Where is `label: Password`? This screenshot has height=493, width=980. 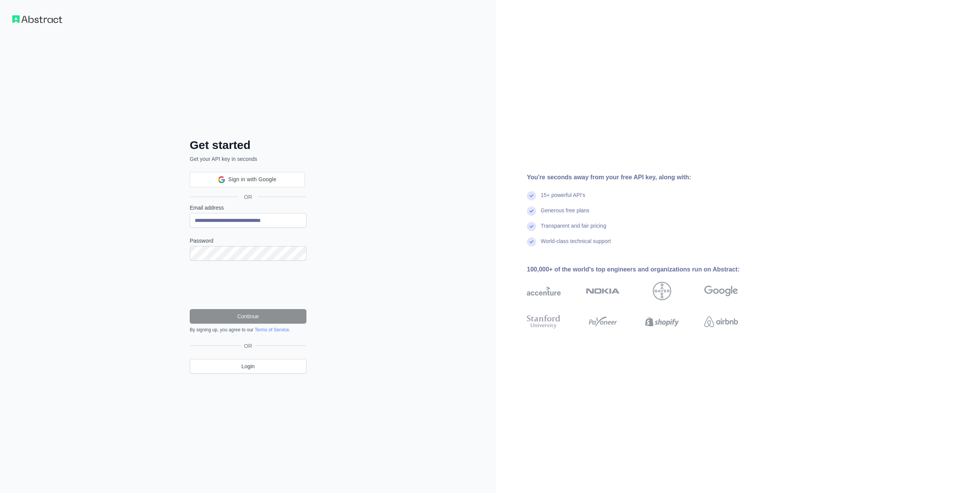
label: Password is located at coordinates (248, 241).